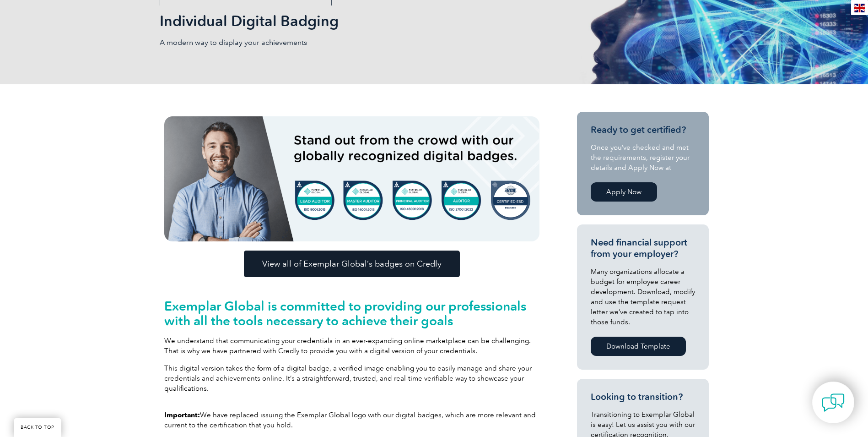 Image resolution: width=868 pixels, height=437 pixels. Describe the element at coordinates (352, 420) in the screenshot. I see `p: We have replaced issuing the Exemplar Global logo with our digital badges, which are more relevan...` at that location.